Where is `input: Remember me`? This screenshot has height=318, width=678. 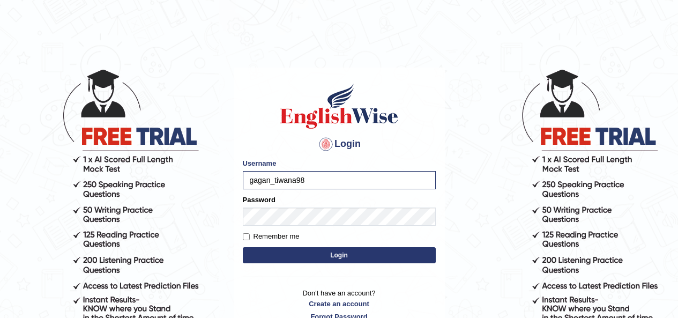
input: Remember me is located at coordinates (246, 236).